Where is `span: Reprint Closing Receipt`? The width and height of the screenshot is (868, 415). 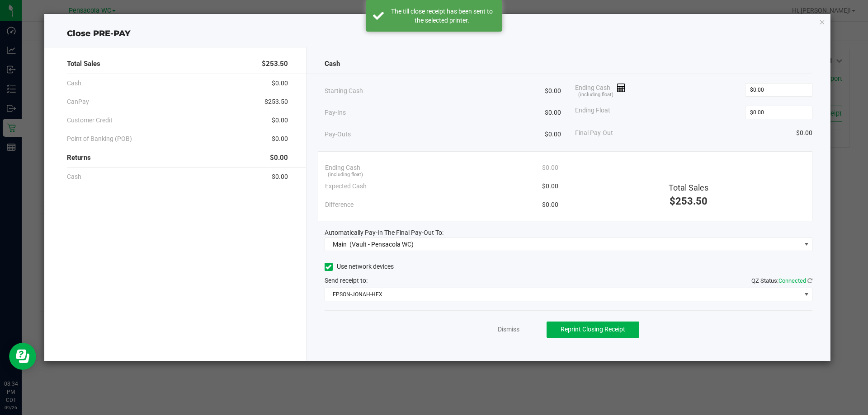 span: Reprint Closing Receipt is located at coordinates (593, 330).